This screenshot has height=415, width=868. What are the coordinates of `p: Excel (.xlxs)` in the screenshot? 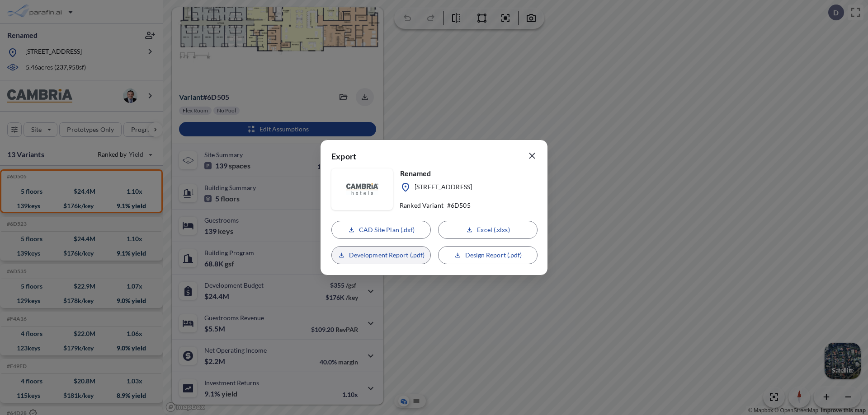 It's located at (493, 230).